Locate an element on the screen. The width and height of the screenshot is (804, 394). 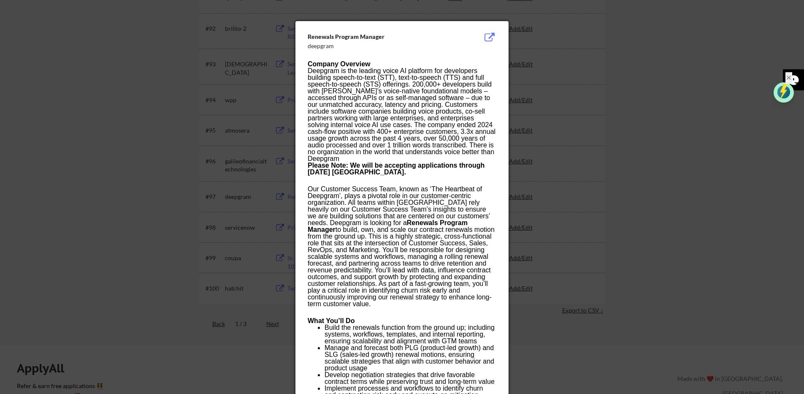
p: Build the renewals function from the ground up; including systems, workflows, templates, and inte... is located at coordinates (410, 334).